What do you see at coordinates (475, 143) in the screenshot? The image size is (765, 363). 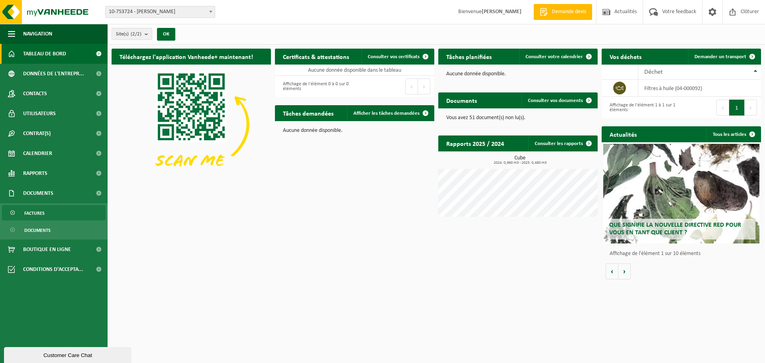 I see `h2: Rapports 2025 / 2024` at bounding box center [475, 143].